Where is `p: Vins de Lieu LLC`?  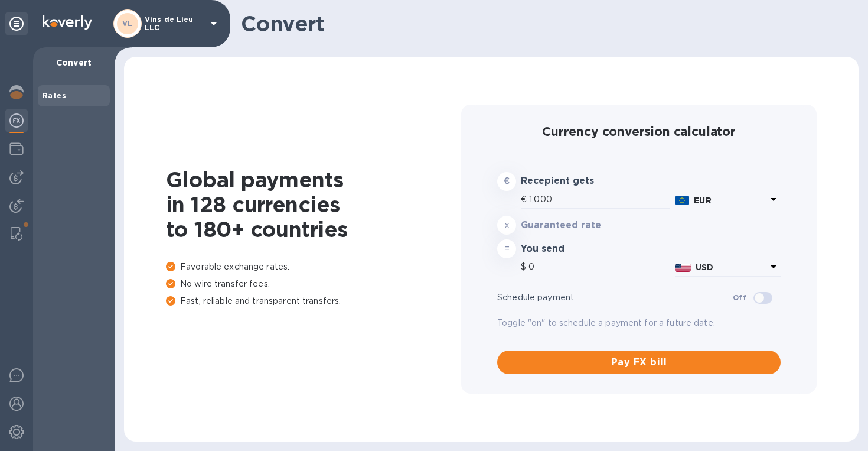
p: Vins de Lieu LLC is located at coordinates (174, 24).